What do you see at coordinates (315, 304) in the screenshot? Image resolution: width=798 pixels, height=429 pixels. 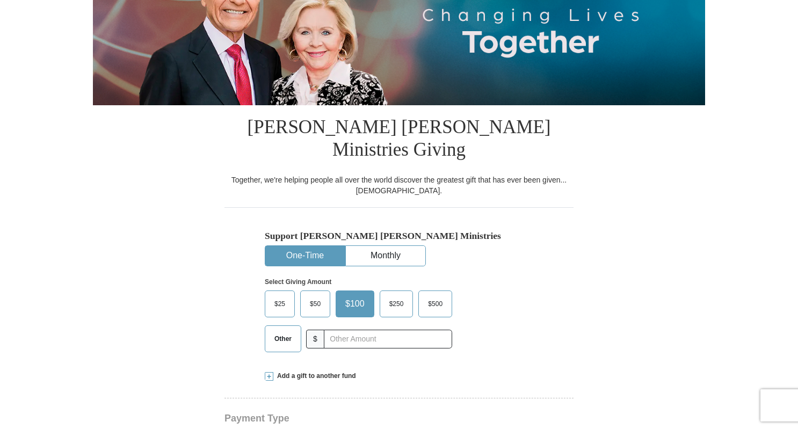 I see `span: $50` at bounding box center [315, 304].